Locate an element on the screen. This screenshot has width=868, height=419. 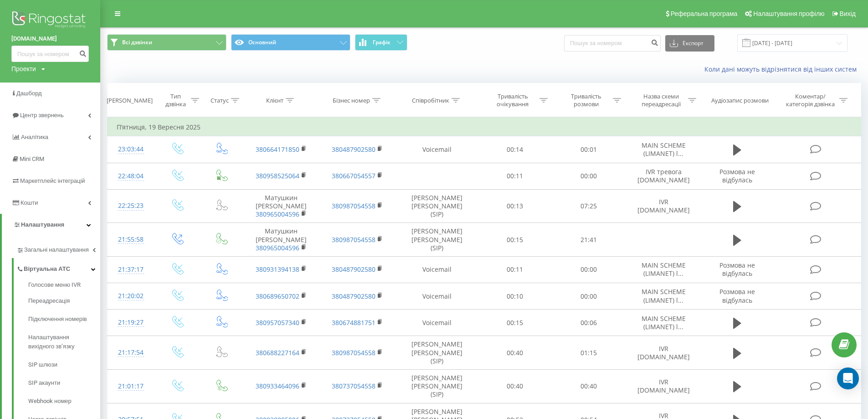
a: 380674881751 is located at coordinates (354, 323).